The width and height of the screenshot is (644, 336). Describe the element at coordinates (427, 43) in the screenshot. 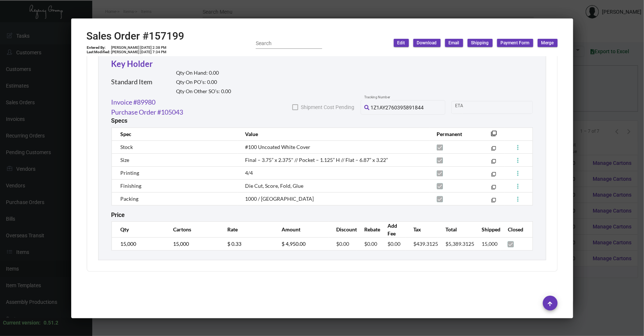

I see `button: Download` at that location.